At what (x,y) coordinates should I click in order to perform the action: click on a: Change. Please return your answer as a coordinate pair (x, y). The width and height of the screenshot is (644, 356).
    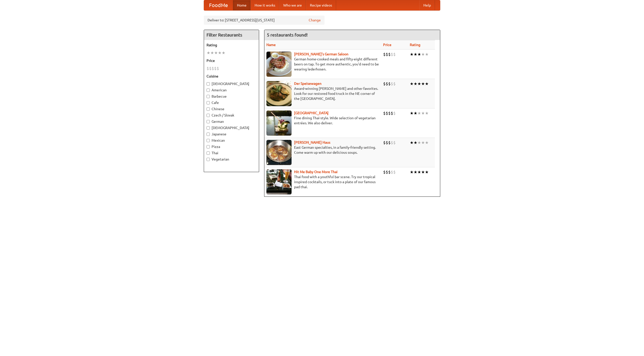
    Looking at the image, I should click on (315, 20).